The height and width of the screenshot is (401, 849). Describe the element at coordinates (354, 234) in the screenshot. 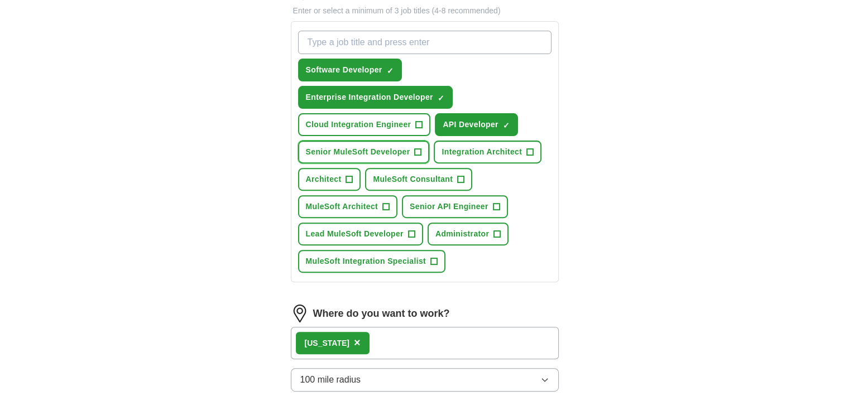

I see `span: Lead MuleSoft Developer` at that location.